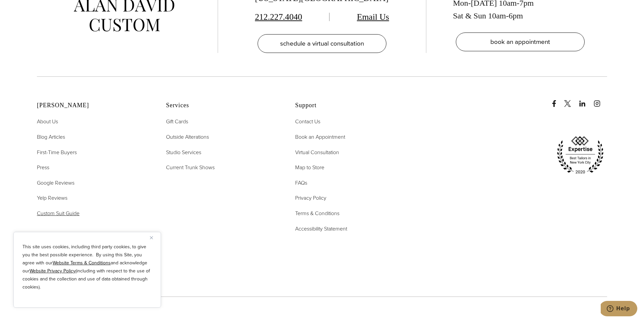  Describe the element at coordinates (222, 144) in the screenshot. I see `nav: Services Footer Nav` at that location.